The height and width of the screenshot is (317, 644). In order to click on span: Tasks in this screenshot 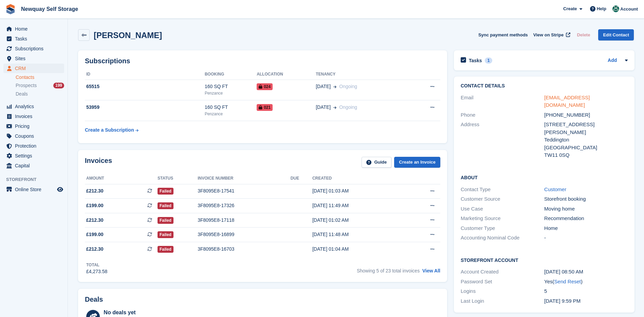, I will do `click(35, 39)`.